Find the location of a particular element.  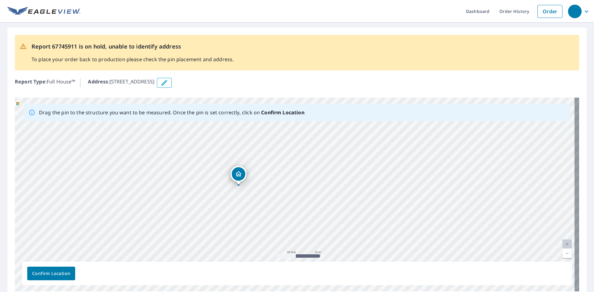

b: Confirm Location is located at coordinates (282, 113).